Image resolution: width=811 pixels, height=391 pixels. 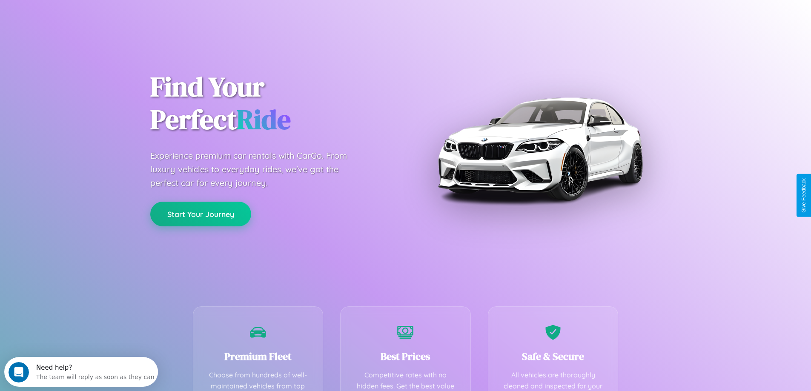 What do you see at coordinates (272, 103) in the screenshot?
I see `h1: Find Your Perfect` at bounding box center [272, 103].